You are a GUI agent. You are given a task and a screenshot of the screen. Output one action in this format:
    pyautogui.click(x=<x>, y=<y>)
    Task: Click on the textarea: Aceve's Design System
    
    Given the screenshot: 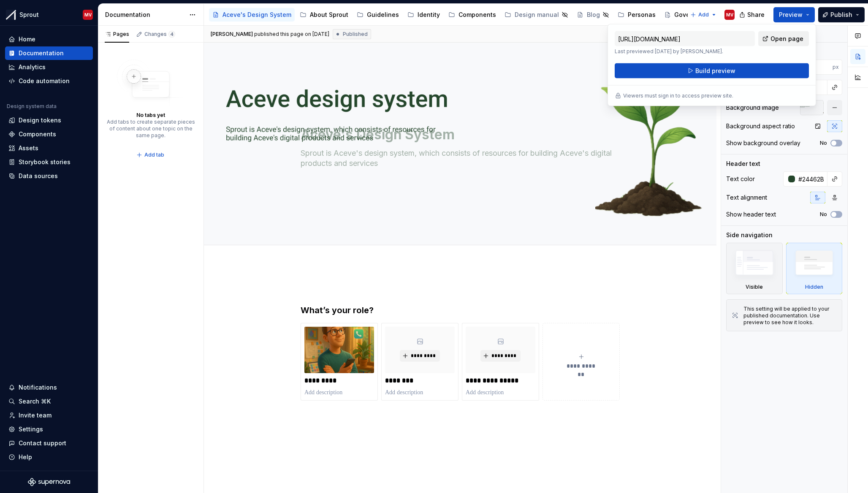 What is the action you would take?
    pyautogui.click(x=459, y=135)
    